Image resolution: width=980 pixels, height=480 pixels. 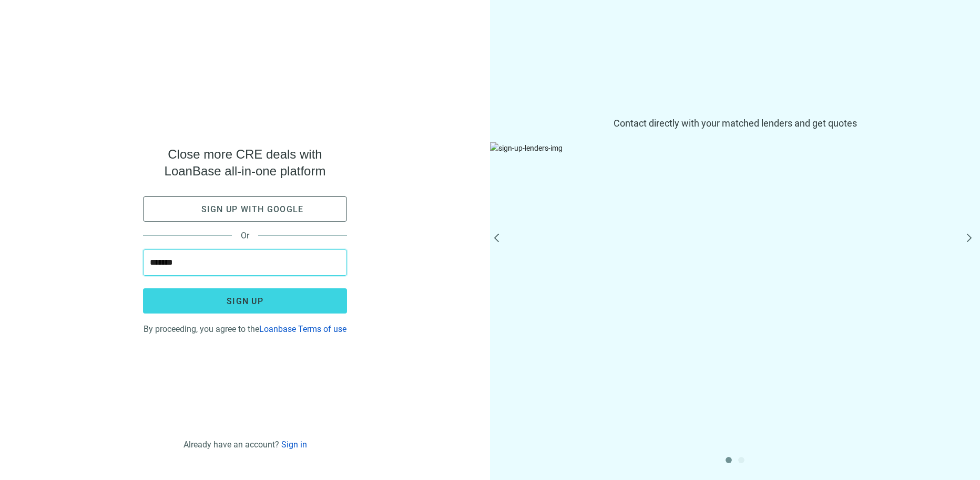 I want to click on span: Sign up with google, so click(x=253, y=209).